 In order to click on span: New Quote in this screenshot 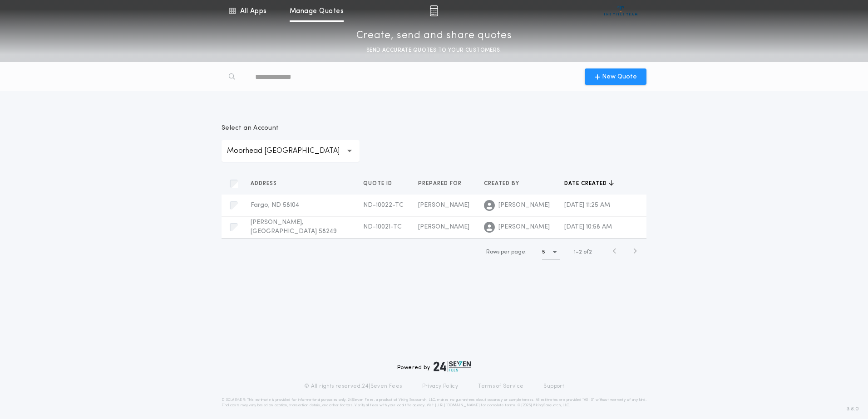, I will do `click(620, 76)`.